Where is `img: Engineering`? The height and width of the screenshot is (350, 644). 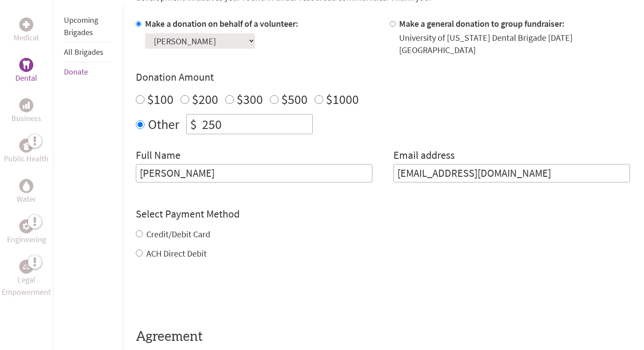
img: Engineering is located at coordinates (27, 226).